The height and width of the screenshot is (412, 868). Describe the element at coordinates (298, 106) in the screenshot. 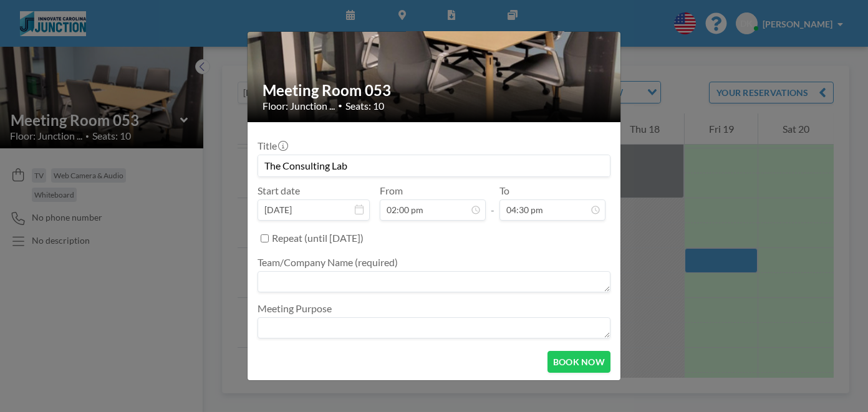

I see `span: Floor: Junction ...` at that location.